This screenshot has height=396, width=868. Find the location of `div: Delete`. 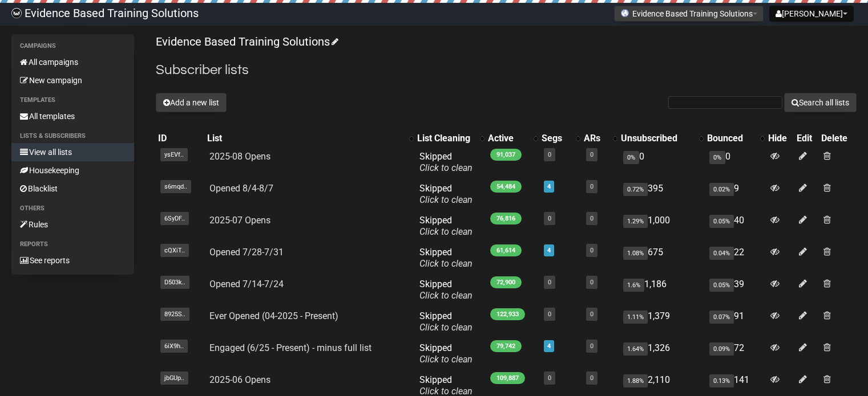

div: Delete is located at coordinates (838, 139).